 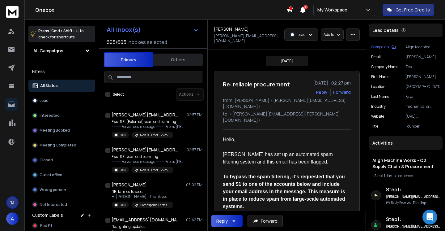 What do you see at coordinates (143, 191) in the screenshot?
I see `p: RE: farmed to spec` at bounding box center [143, 191].